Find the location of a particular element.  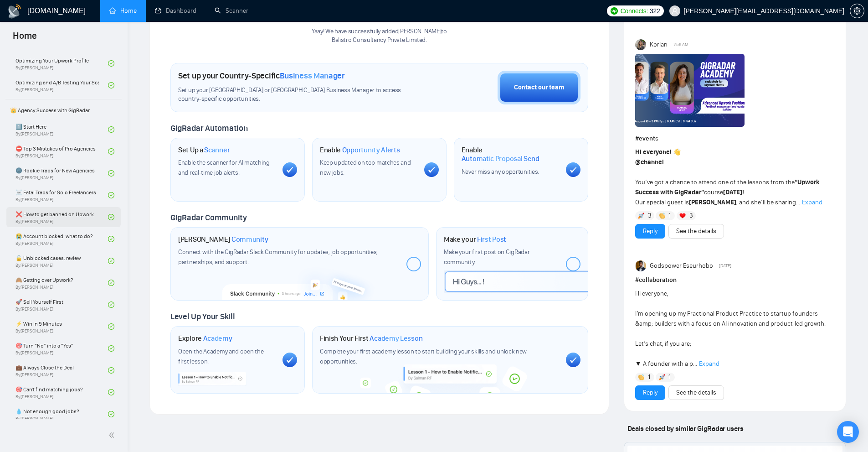

span: Academy is located at coordinates (218, 339).